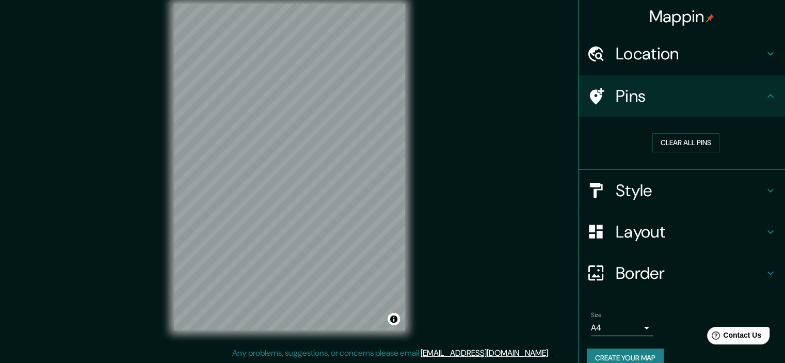  I want to click on img: pin-icon.png, so click(710, 18).